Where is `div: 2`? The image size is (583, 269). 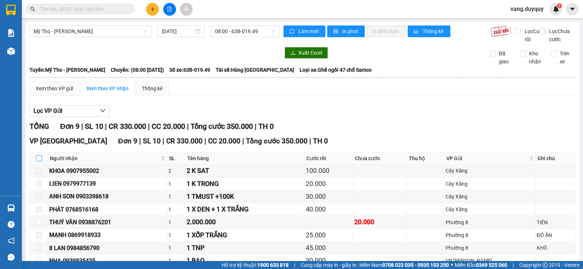 div: 2 is located at coordinates (176, 171).